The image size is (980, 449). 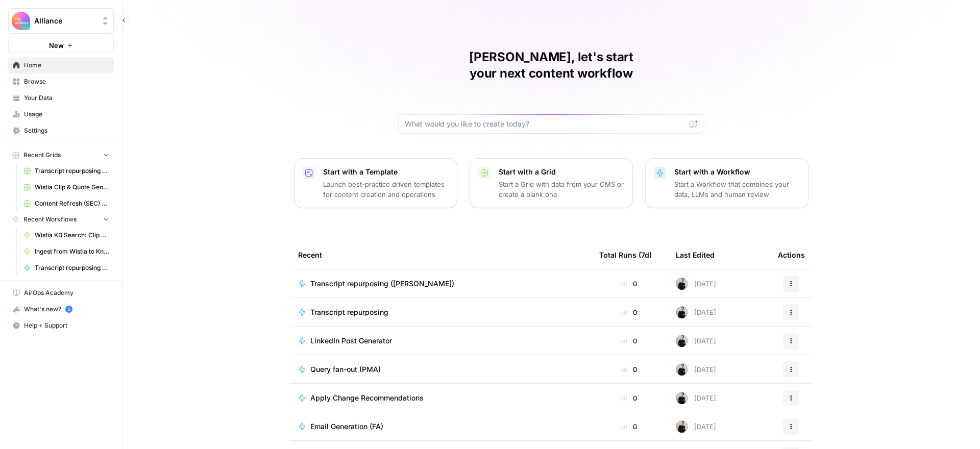 What do you see at coordinates (42, 155) in the screenshot?
I see `span: Recent Grids` at bounding box center [42, 155].